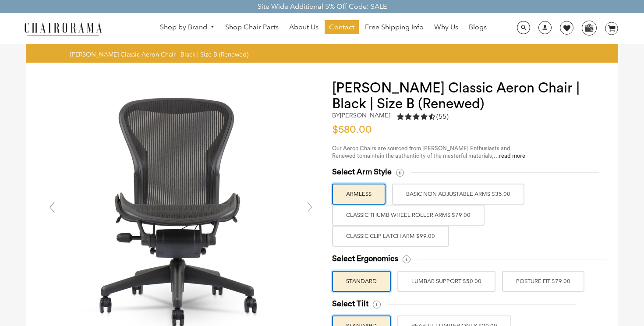  I want to click on span: Select Arm Style, so click(362, 172).